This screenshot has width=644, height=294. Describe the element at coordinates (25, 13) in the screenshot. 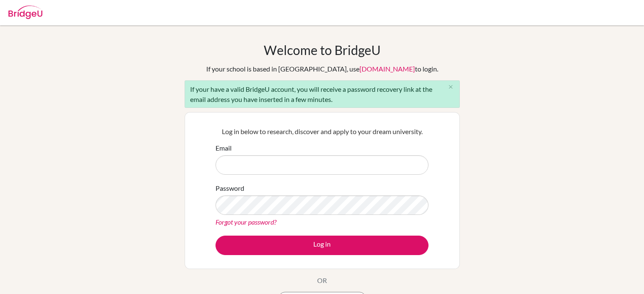

I see `img: Bridge-U` at that location.